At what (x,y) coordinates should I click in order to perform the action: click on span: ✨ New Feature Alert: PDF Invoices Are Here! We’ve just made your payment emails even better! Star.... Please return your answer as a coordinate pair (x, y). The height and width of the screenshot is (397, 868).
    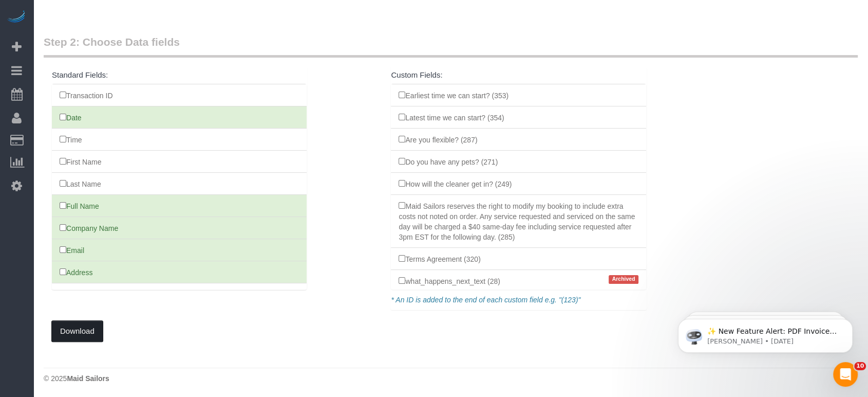
    Looking at the image, I should click on (109, 105).